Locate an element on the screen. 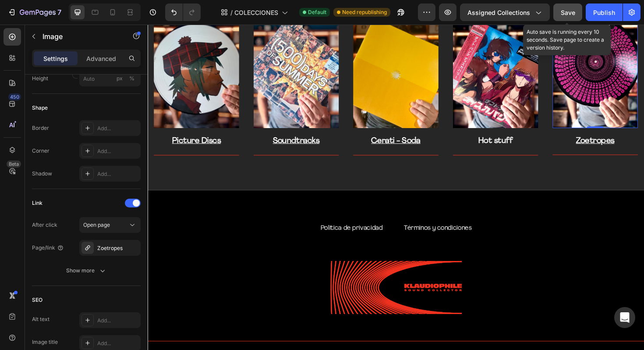 The width and height of the screenshot is (644, 350). span: COLECCIONES is located at coordinates (256, 13).